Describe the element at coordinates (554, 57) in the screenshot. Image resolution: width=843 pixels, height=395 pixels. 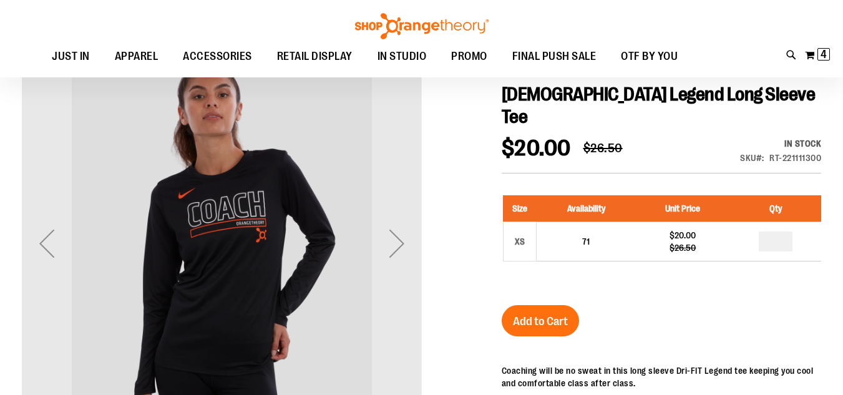
I see `a: FINAL PUSH SALE` at that location.